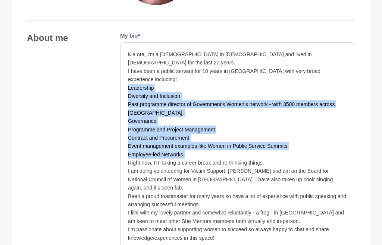  I want to click on p: Diversity and Inclusion, so click(237, 96).